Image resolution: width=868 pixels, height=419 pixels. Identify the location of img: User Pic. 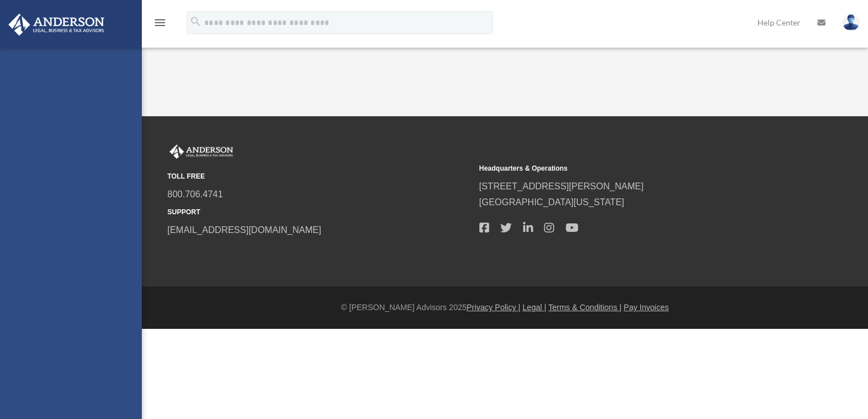
(851, 22).